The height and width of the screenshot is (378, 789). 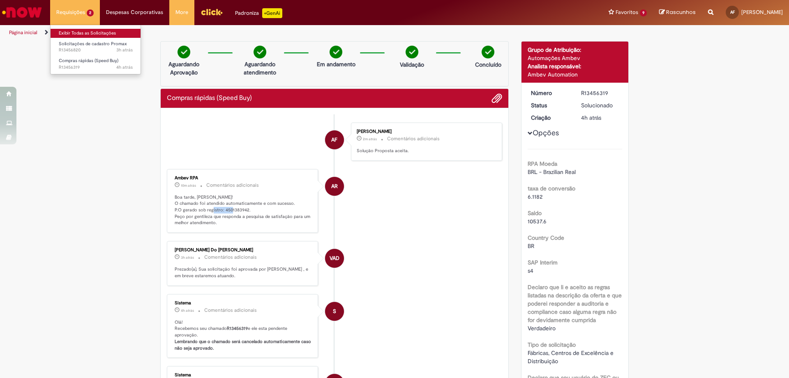 I want to click on a: Aberto R13456820 : Solicitações de cadastro Promax, so click(x=96, y=47).